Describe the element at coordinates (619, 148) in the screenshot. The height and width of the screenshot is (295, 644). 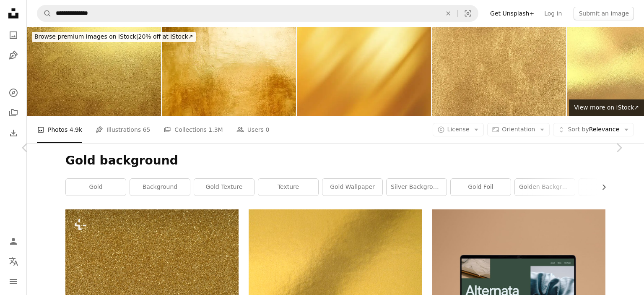
I see `a: Next` at that location.